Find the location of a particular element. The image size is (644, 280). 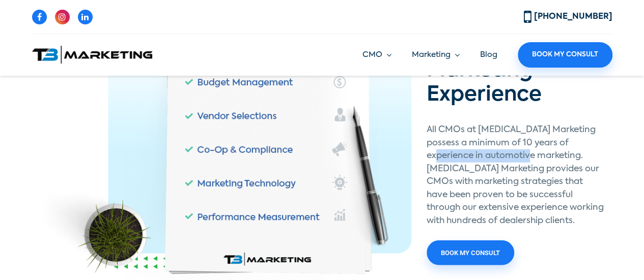

a: Blog is located at coordinates (489, 55).